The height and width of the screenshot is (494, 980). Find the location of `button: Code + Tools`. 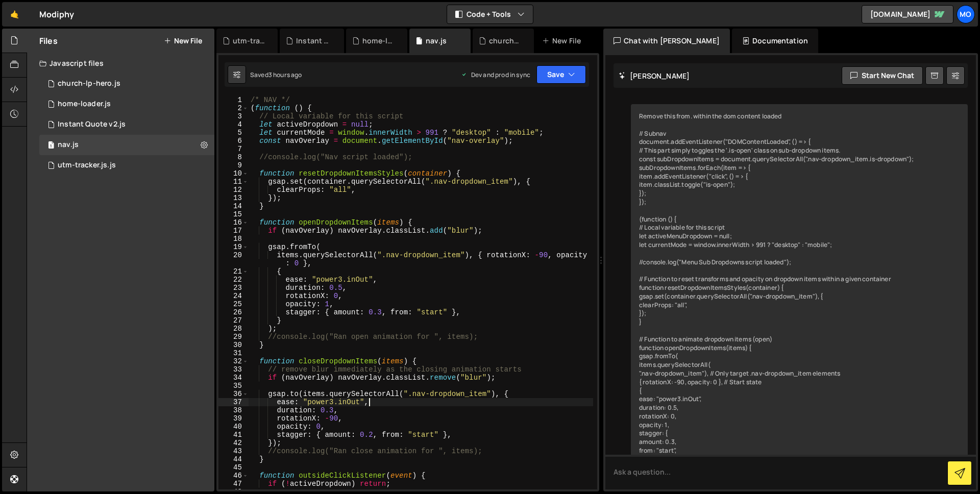

button: Code + Tools is located at coordinates (490, 14).